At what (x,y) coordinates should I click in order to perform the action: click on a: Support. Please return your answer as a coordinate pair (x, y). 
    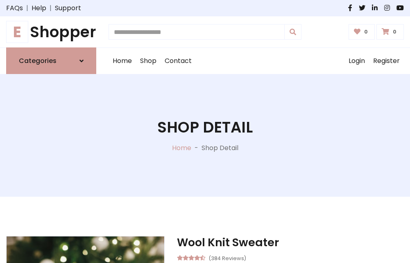
    Looking at the image, I should click on (68, 8).